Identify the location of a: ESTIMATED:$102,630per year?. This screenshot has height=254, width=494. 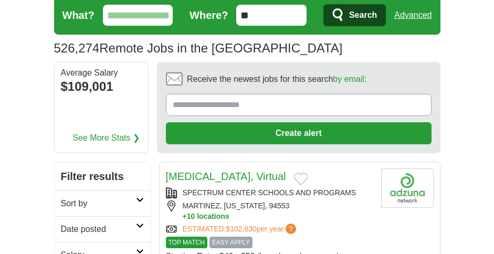
(241, 229).